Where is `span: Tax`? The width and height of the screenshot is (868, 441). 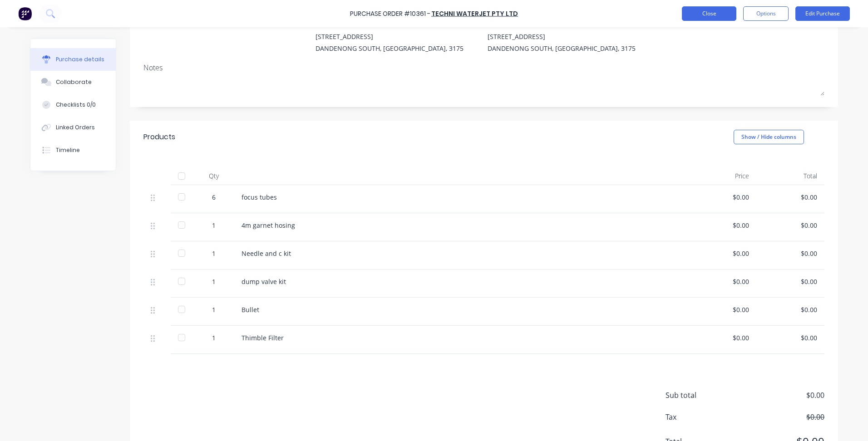
span: Tax is located at coordinates (700, 417).